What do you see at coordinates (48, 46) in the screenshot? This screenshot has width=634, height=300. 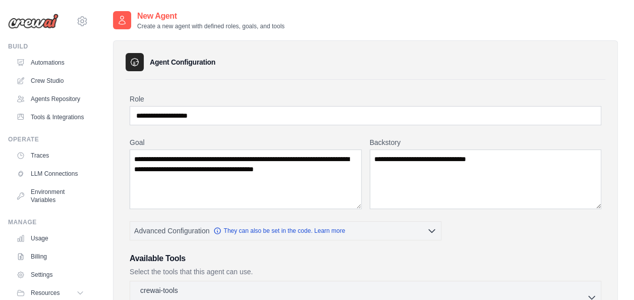 I see `div: Build` at bounding box center [48, 46].